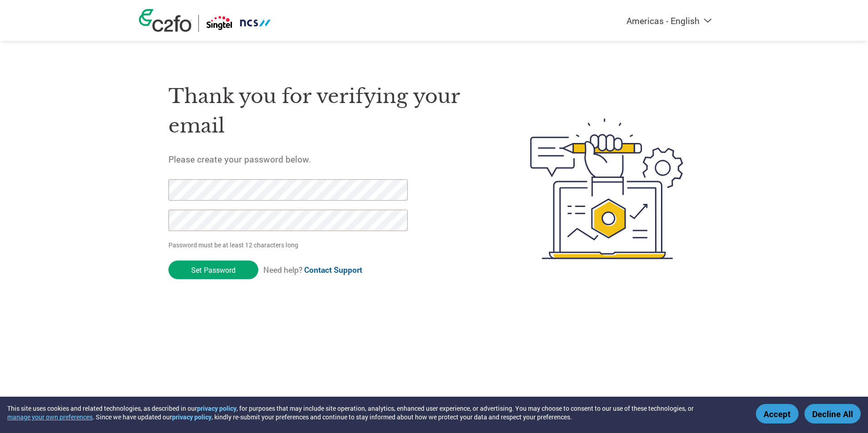 The image size is (868, 433). I want to click on h5: Please create your password below., so click(328, 159).